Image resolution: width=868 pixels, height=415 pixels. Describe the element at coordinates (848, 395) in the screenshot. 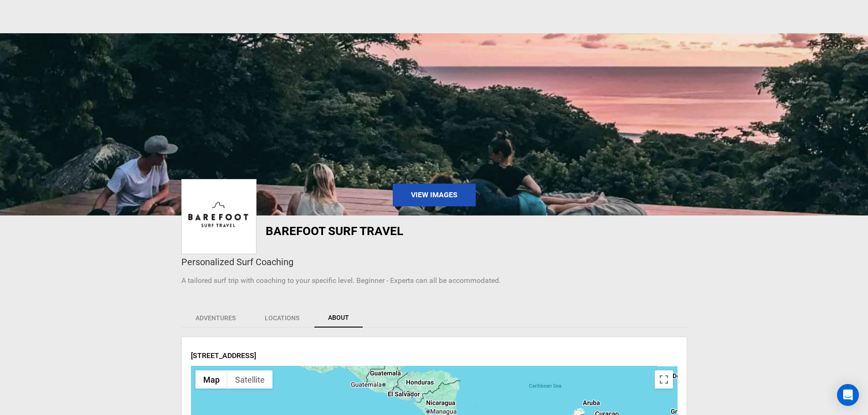

I see `div: Open Intercom Messenger` at that location.